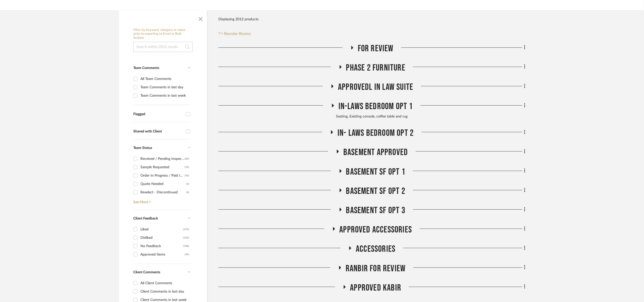  I want to click on span: Basement SF opt 3, so click(376, 210).